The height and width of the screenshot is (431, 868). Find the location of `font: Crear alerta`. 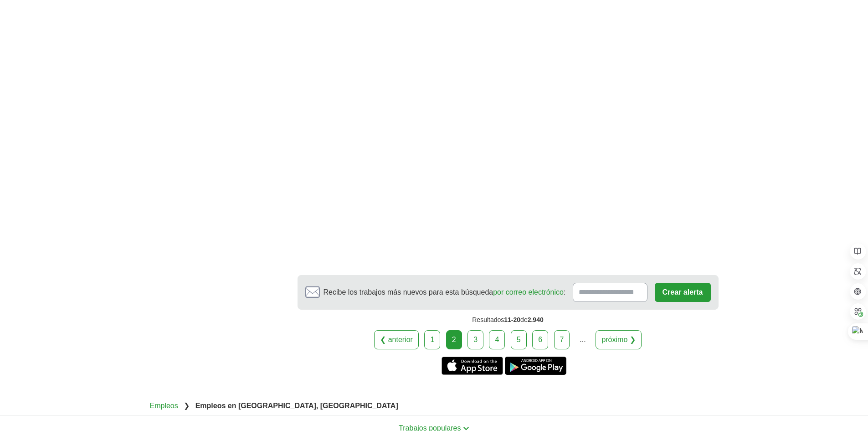

font: Crear alerta is located at coordinates (682, 292).